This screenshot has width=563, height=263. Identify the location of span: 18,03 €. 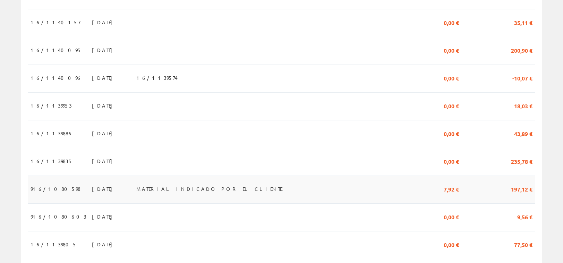
(523, 105).